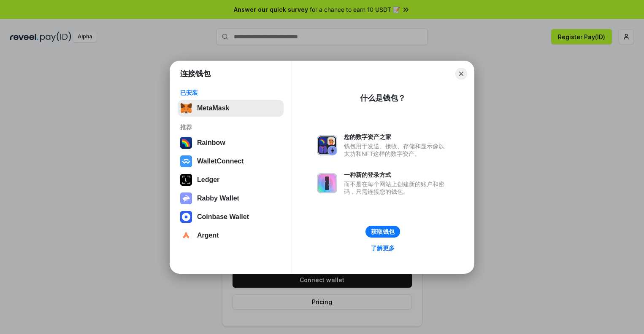 This screenshot has height=334, width=644. I want to click on div: 您的数字资产之家, so click(396, 137).